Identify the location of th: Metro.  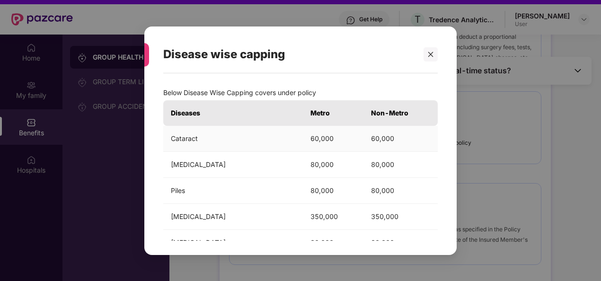
(333, 113).